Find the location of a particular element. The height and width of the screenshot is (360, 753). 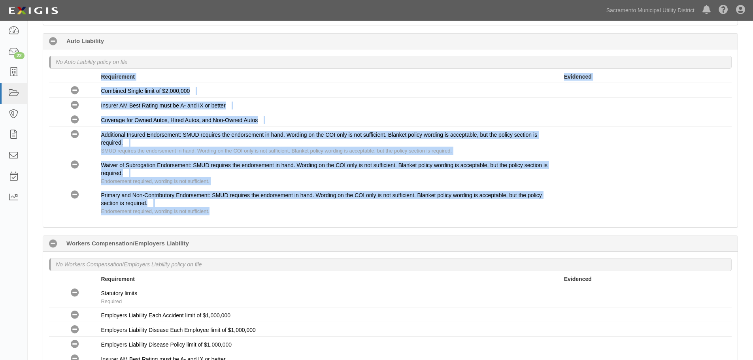

span: Primary and Non-Contributory Endorsement: SMUD requires the endorsement in hand. Wording on the C... is located at coordinates (321, 199).